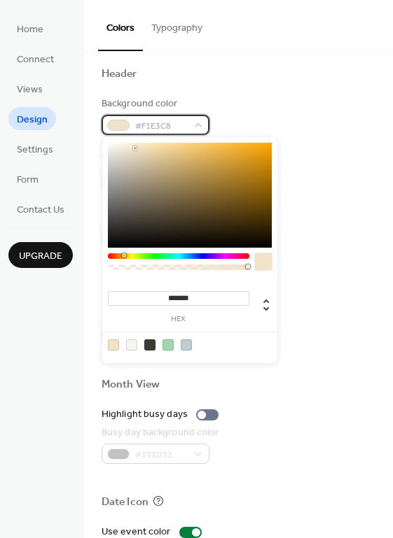  Describe the element at coordinates (41, 255) in the screenshot. I see `button: Upgrade` at that location.